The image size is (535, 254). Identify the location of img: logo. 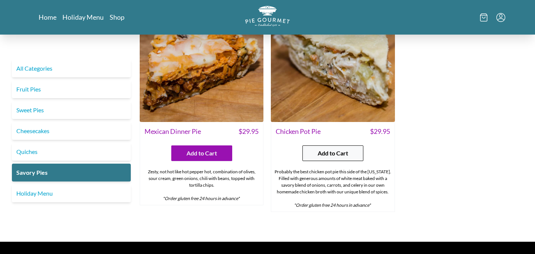
(267, 16).